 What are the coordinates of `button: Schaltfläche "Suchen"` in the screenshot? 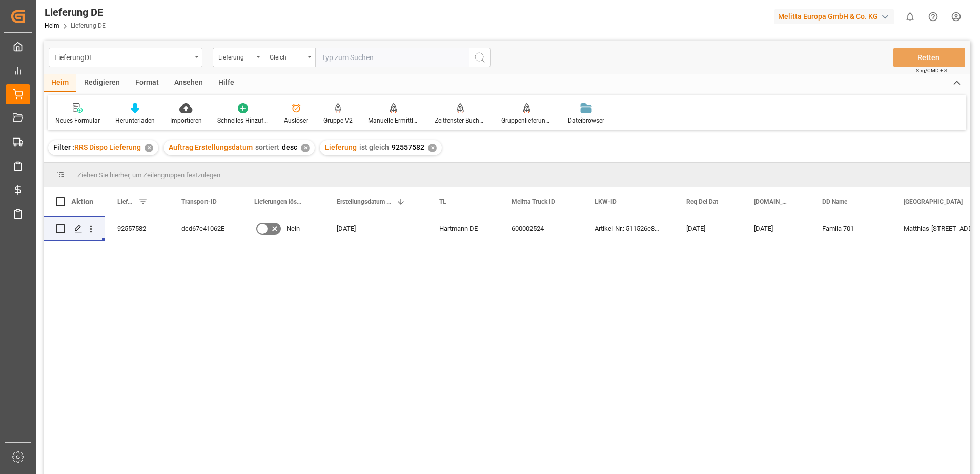 It's located at (480, 57).